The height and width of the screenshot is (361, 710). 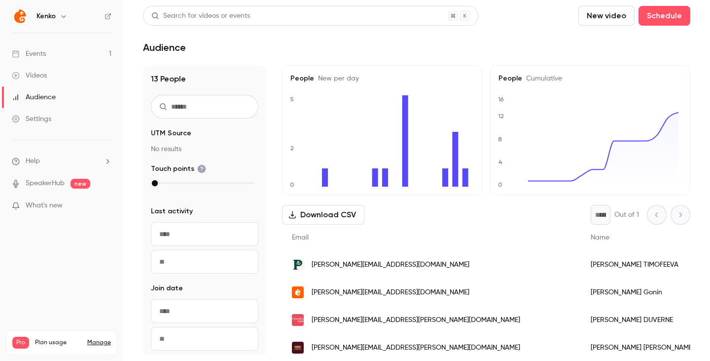 What do you see at coordinates (600, 237) in the screenshot?
I see `span: Name` at bounding box center [600, 237].